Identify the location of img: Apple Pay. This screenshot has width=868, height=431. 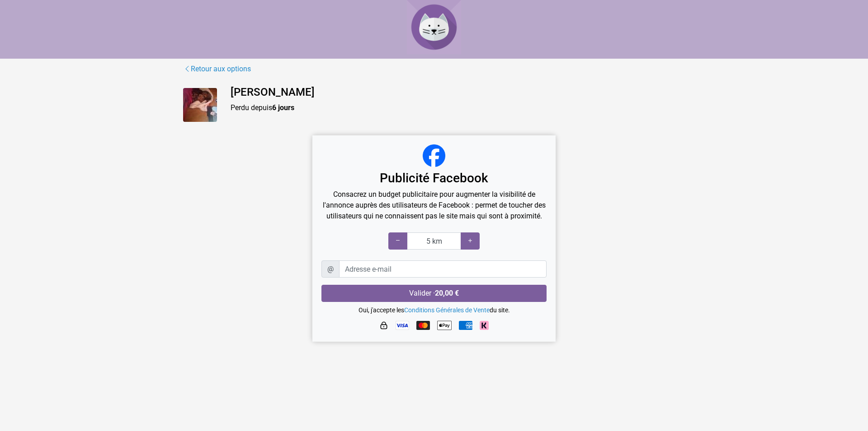
(444, 326).